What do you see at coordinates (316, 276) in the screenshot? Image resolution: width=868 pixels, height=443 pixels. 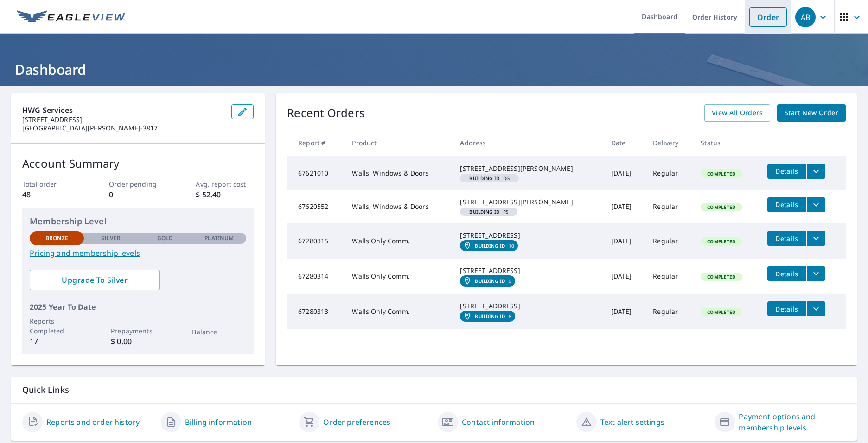 I see `td: 67280314` at bounding box center [316, 276].